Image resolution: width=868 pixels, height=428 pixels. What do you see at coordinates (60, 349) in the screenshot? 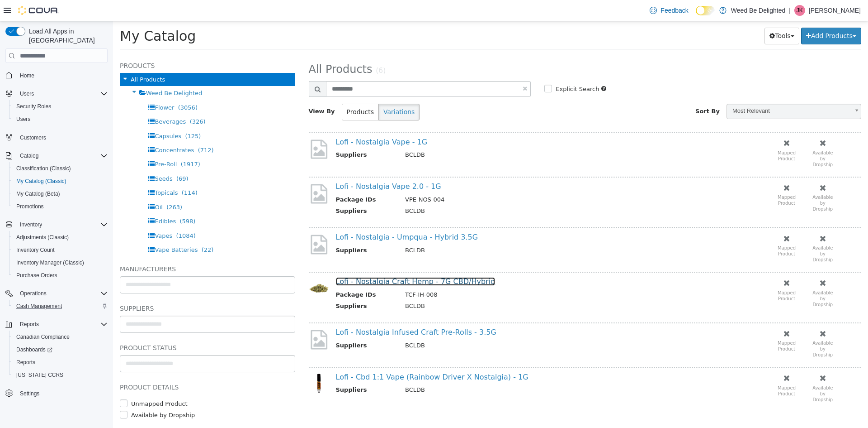
I see `span: Dashboards` at bounding box center [60, 349].